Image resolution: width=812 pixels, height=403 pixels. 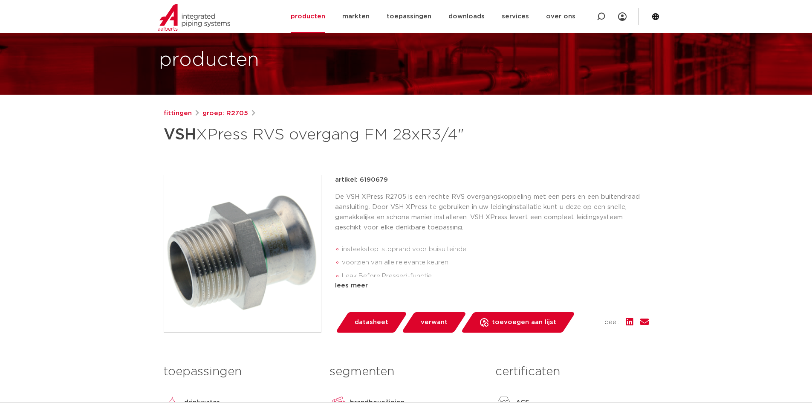 I want to click on a: groep: R2705, so click(x=225, y=113).